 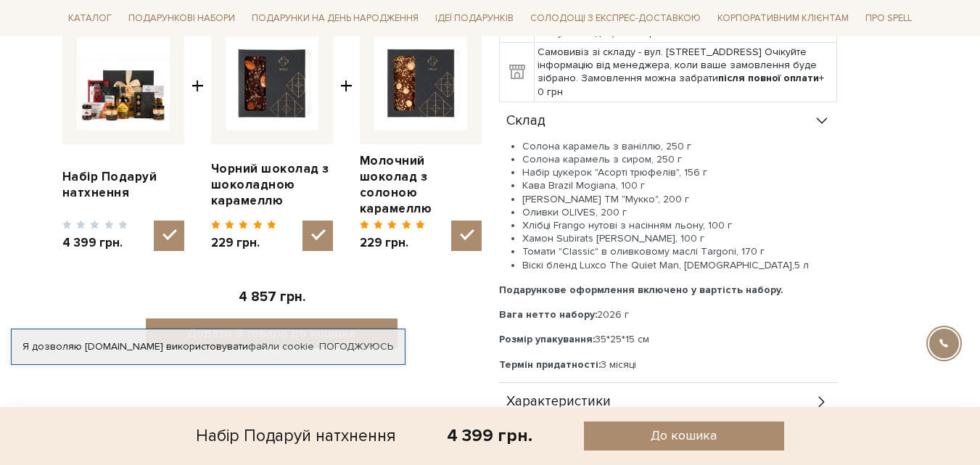 What do you see at coordinates (272, 333) in the screenshot?
I see `button: Додати 3 товара до кошика` at bounding box center [272, 333].